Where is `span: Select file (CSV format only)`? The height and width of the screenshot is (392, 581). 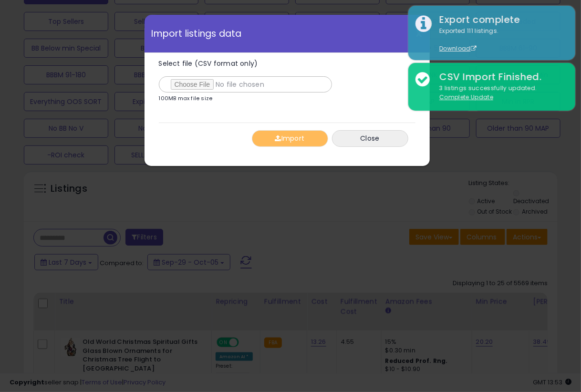 span: Select file (CSV format only) is located at coordinates (208, 63).